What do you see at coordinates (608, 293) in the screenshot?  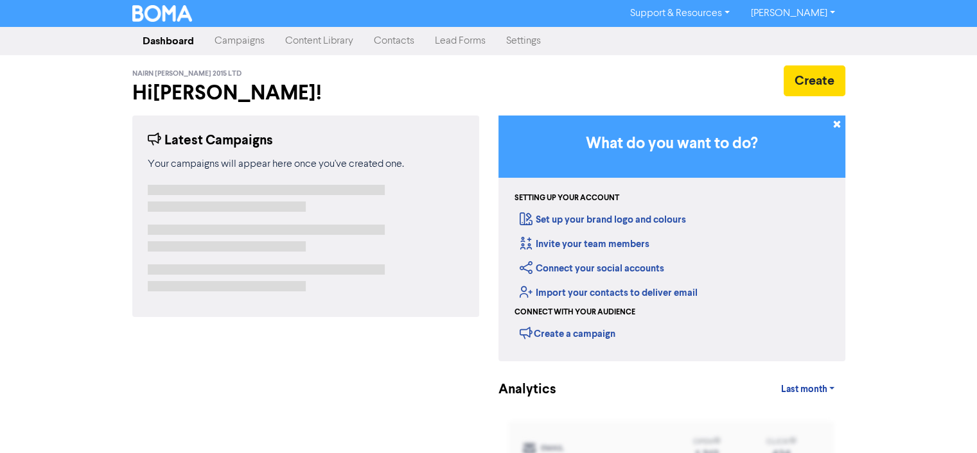 I see `a: Import your contacts to deliver email` at bounding box center [608, 293].